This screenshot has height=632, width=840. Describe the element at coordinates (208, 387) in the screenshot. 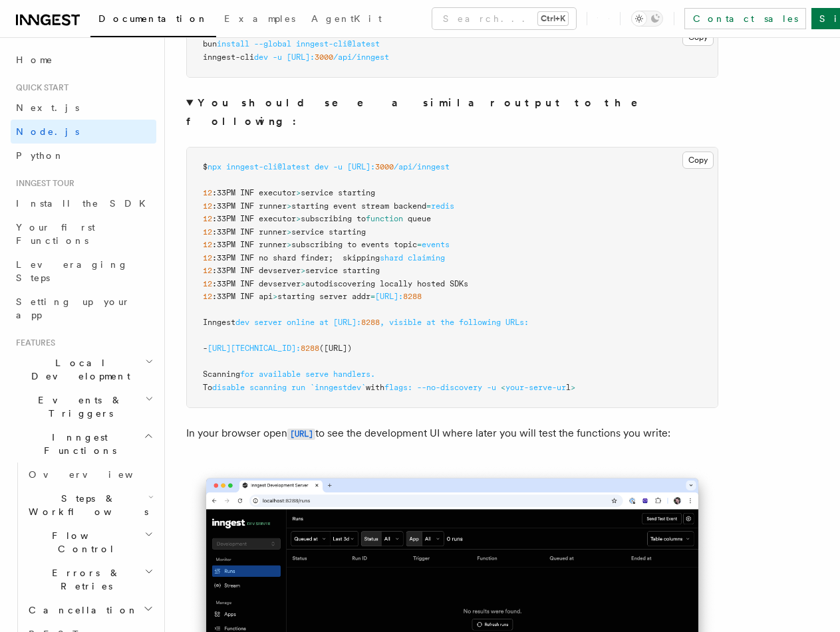

I see `span: To` at that location.